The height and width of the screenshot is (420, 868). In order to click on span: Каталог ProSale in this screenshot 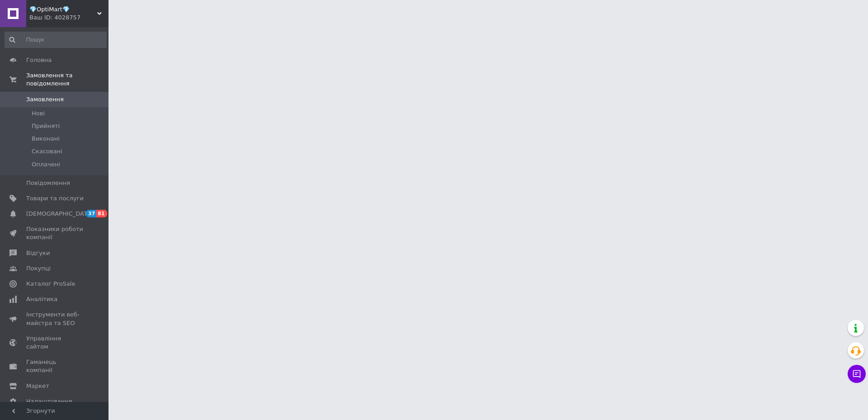, I will do `click(51, 284)`.